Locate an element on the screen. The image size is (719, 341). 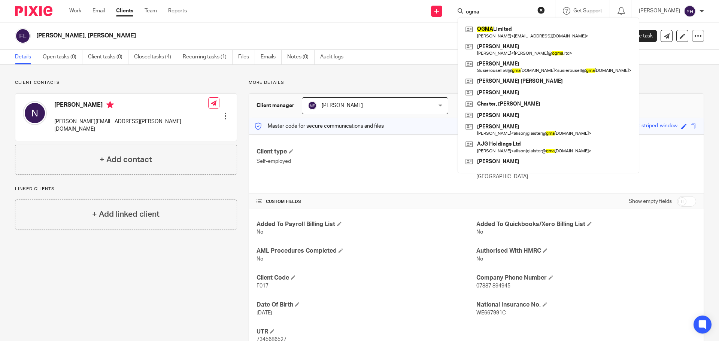
a: Client tasks (0) is located at coordinates (108, 57).